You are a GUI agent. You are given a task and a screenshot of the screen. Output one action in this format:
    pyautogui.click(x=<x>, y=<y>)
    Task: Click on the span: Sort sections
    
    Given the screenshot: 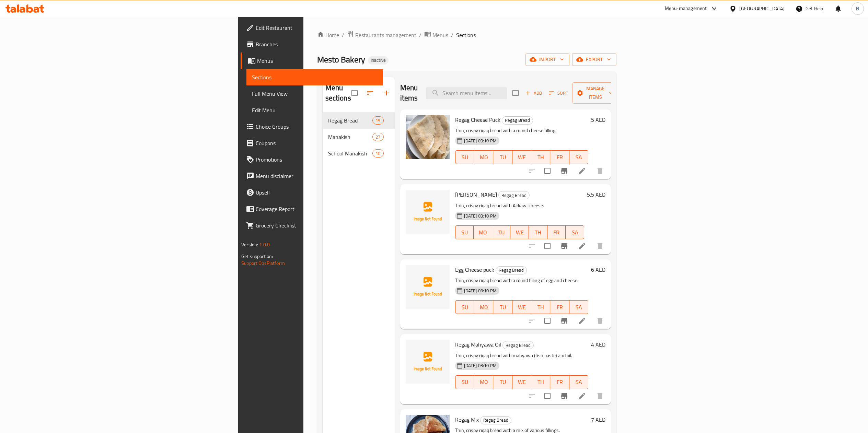 What is the action you would take?
    pyautogui.click(x=370, y=93)
    